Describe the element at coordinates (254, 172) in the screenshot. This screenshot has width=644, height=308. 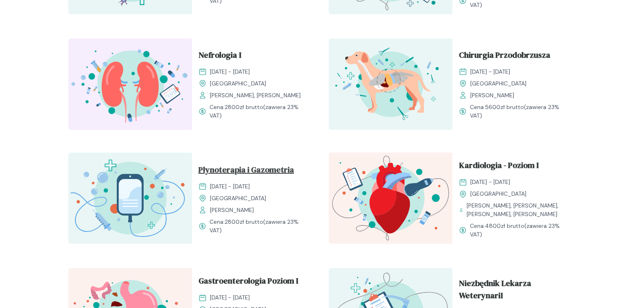
I see `a: Płynoterapia i Gazometria` at that location.